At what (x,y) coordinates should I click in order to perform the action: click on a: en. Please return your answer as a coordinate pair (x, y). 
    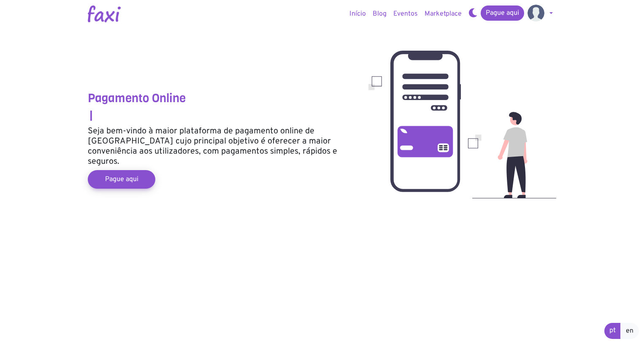
    Looking at the image, I should click on (630, 331).